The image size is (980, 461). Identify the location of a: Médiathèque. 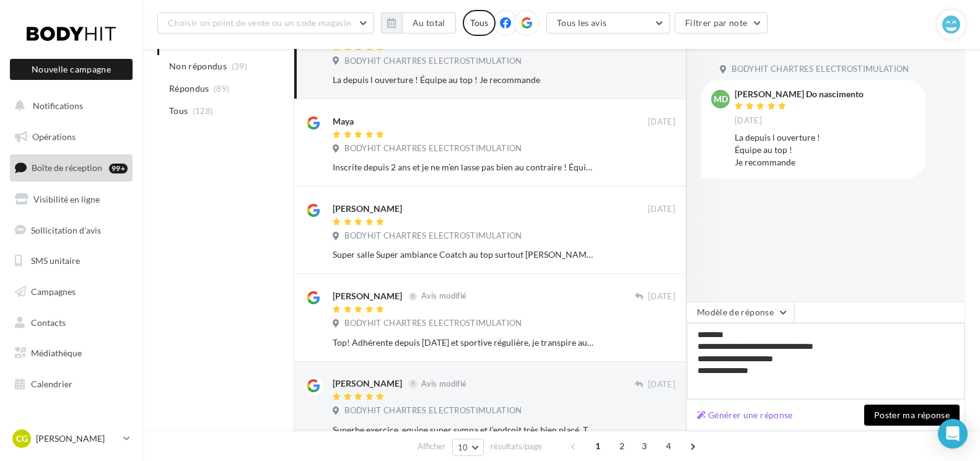
(72, 353).